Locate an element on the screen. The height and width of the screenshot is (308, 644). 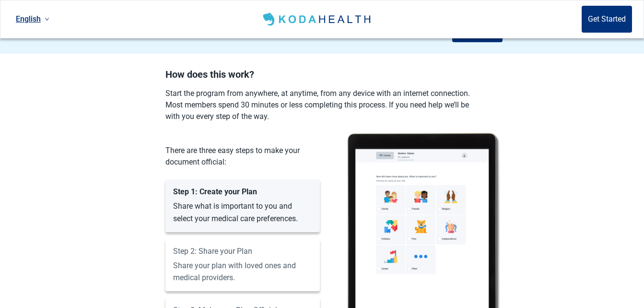
label: Start the program from anywhere, at anytime, from any device with an internet connection. Most me... is located at coordinates (322, 105).